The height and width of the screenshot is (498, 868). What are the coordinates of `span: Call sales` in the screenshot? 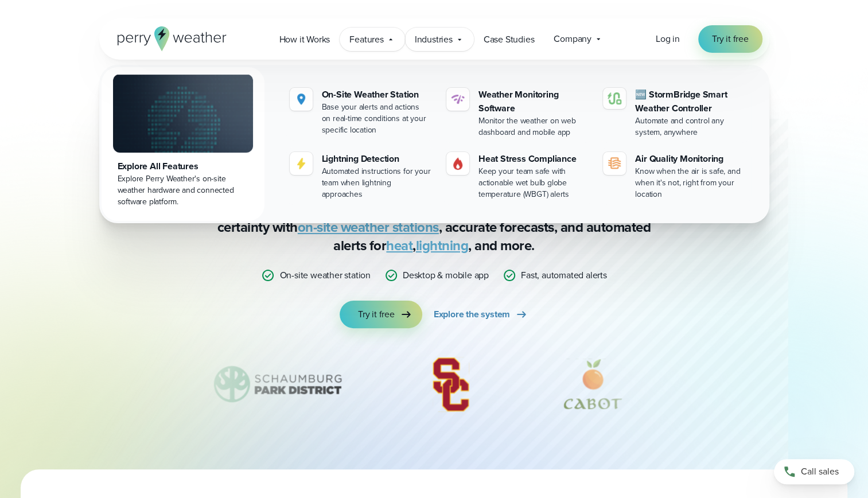 It's located at (820, 471).